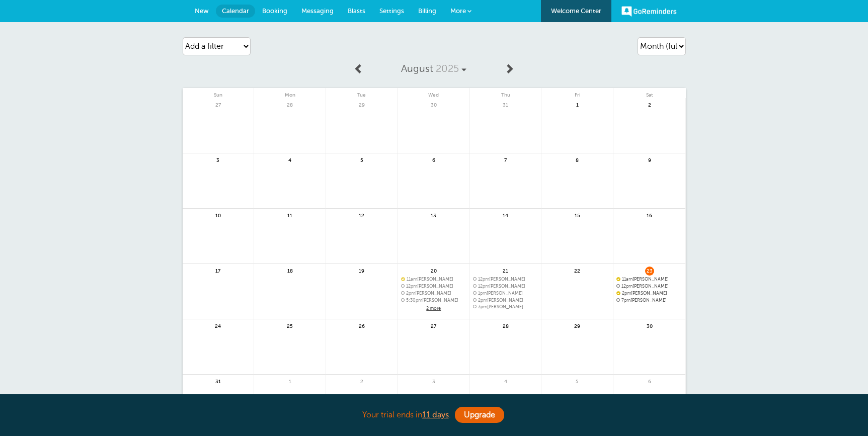 The height and width of the screenshot is (436, 868). What do you see at coordinates (433, 69) in the screenshot?
I see `a: August 2025` at bounding box center [433, 69].